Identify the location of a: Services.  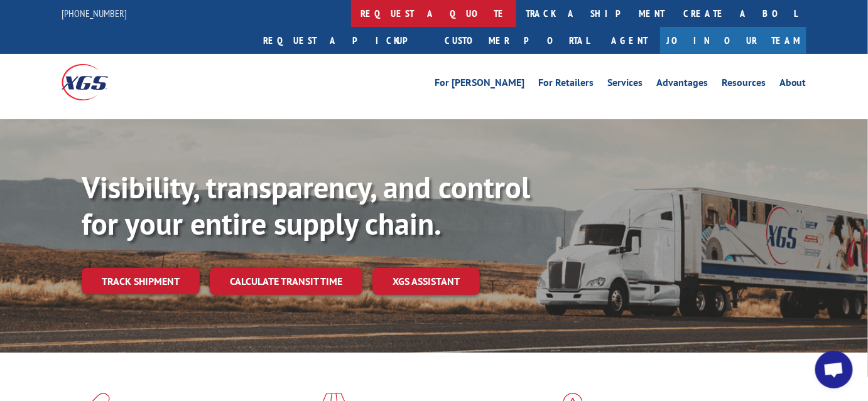
(625, 85).